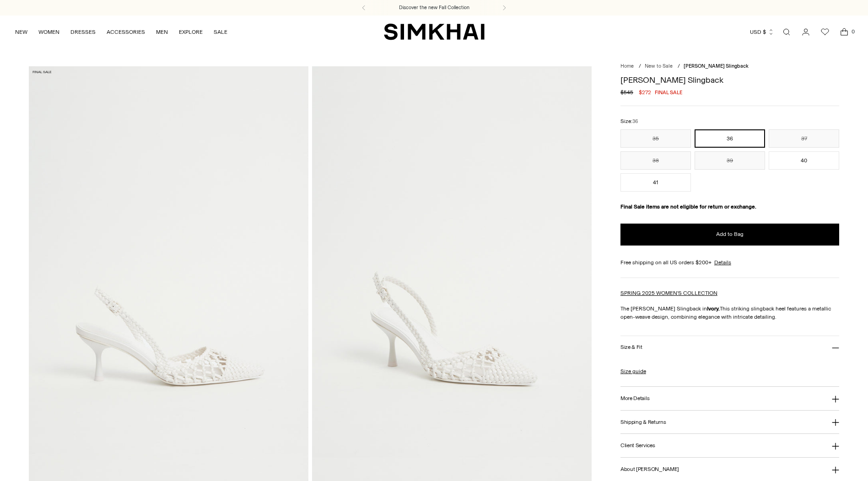  I want to click on button: 39, so click(730, 160).